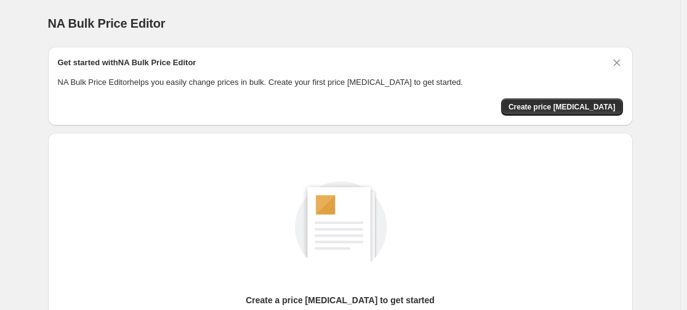 Image resolution: width=687 pixels, height=310 pixels. I want to click on h2: Get started with NA Bulk Price Editor, so click(127, 63).